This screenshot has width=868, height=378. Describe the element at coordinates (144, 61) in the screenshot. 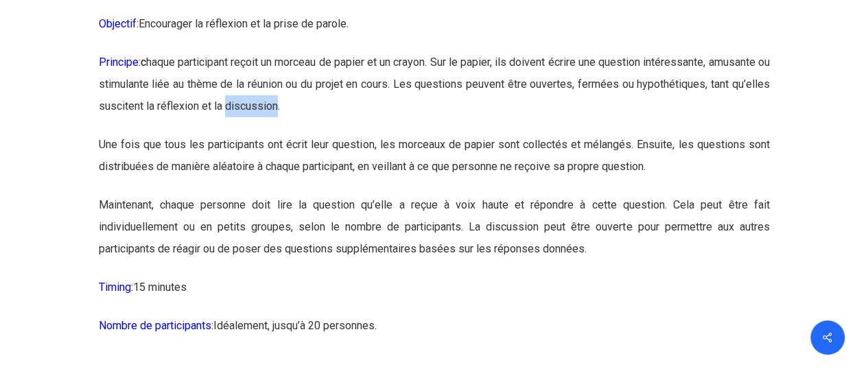

I see `span: c` at that location.